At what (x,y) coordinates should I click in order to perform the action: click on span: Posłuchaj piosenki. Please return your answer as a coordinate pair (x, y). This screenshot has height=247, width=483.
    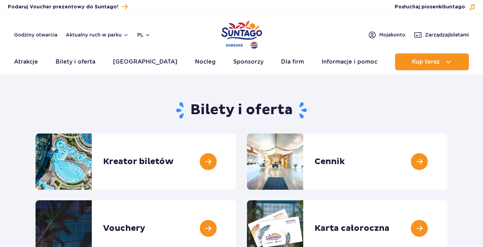
    Looking at the image, I should click on (430, 7).